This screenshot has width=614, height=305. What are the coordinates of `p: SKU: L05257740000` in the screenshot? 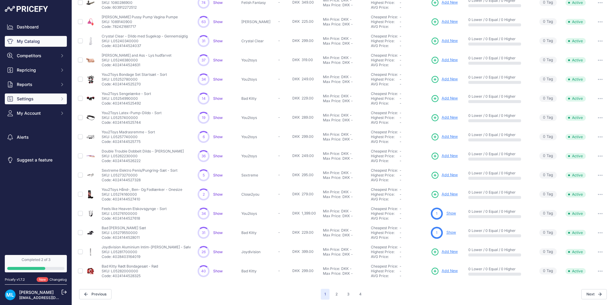 It's located at (128, 137).